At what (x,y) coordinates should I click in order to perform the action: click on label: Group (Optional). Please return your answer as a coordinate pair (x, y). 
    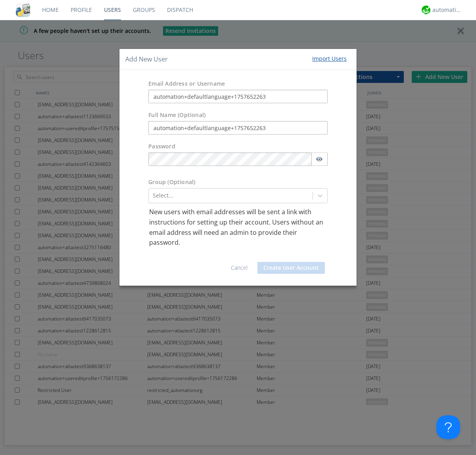
    Looking at the image, I should click on (171, 183).